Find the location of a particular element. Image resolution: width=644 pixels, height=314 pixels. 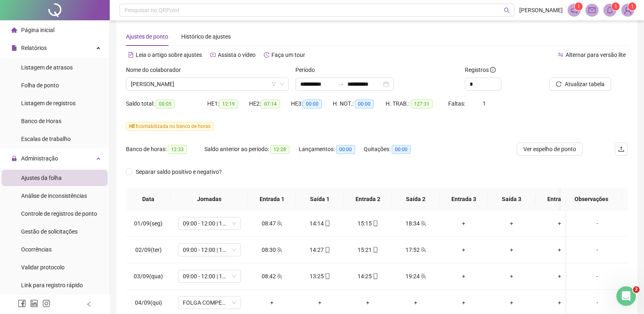

span: Página inicial is located at coordinates (38, 30).